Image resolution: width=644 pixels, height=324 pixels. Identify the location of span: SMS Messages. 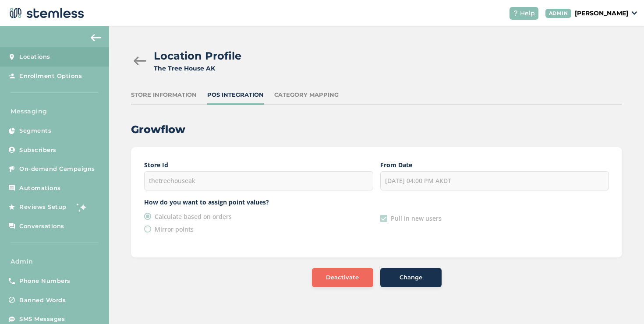
(42, 319).